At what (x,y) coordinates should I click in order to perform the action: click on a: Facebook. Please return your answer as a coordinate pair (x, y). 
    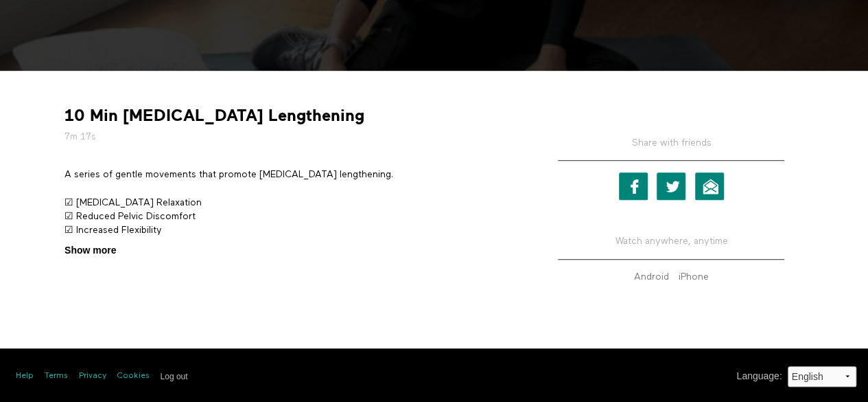
    Looking at the image, I should click on (633, 186).